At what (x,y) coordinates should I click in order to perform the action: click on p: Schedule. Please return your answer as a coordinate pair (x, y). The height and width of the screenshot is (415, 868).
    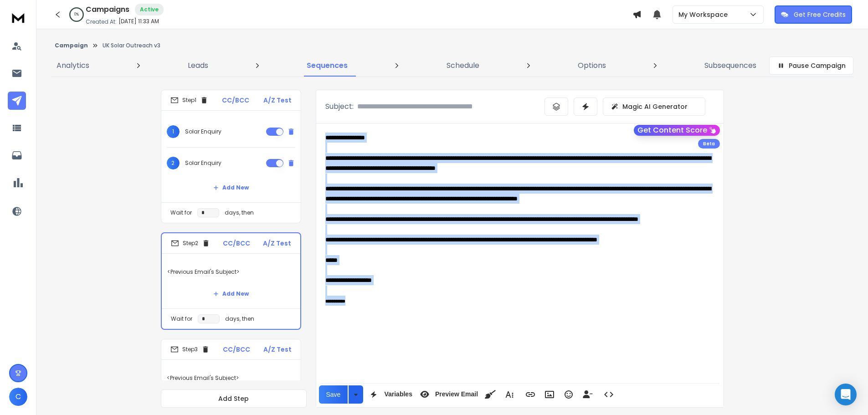
    Looking at the image, I should click on (463, 66).